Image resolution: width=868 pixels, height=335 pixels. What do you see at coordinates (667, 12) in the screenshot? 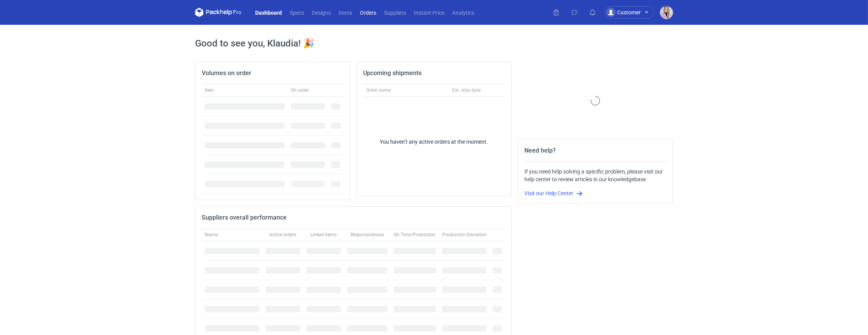
I see `button: Klaudia Wiśniewska` at bounding box center [667, 12].